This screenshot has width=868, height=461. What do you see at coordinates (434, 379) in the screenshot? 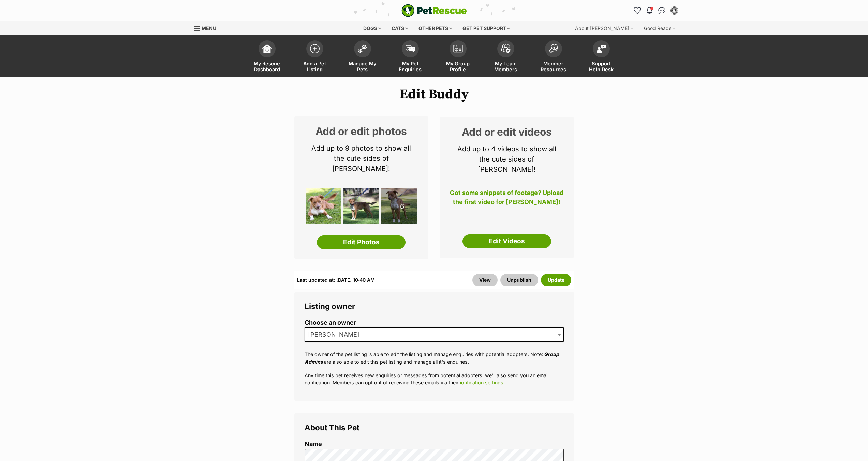
I see `p: Any time this pet receives new enquiries or messages from potential adopters, we'll also send you...` at bounding box center [434, 379].